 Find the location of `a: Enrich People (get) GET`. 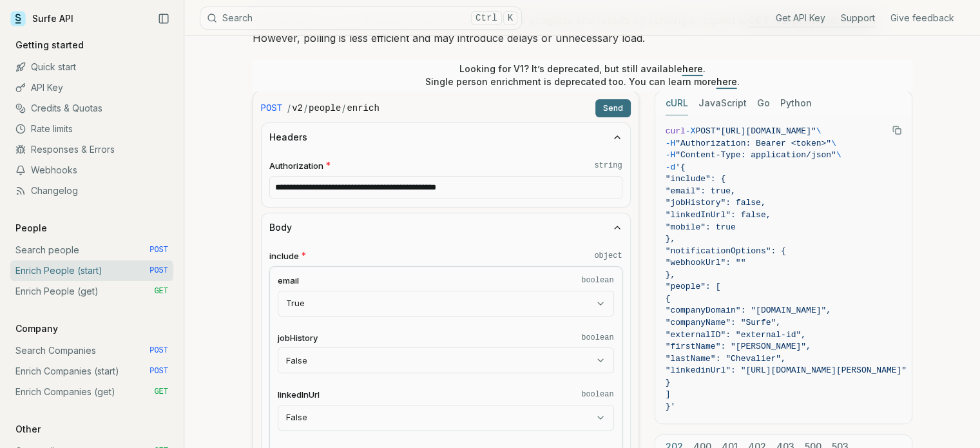

a: Enrich People (get) GET is located at coordinates (91, 292).